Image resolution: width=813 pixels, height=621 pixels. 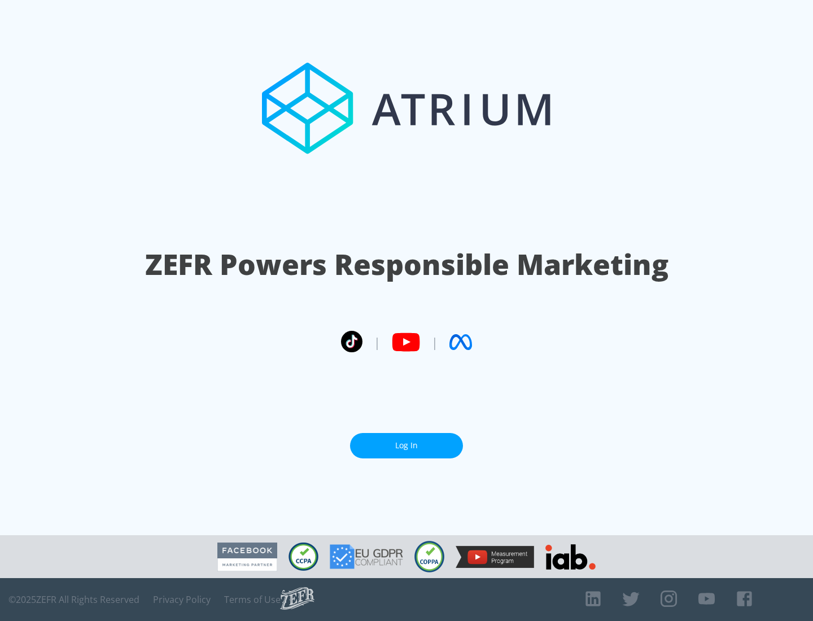 What do you see at coordinates (366, 557) in the screenshot?
I see `img: GDPR Compliant` at bounding box center [366, 557].